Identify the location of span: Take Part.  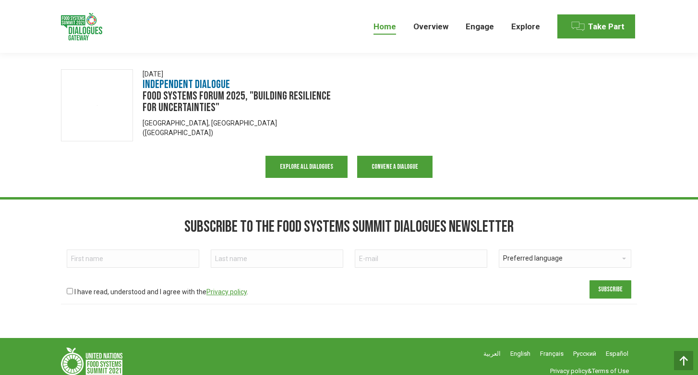
(607, 26).